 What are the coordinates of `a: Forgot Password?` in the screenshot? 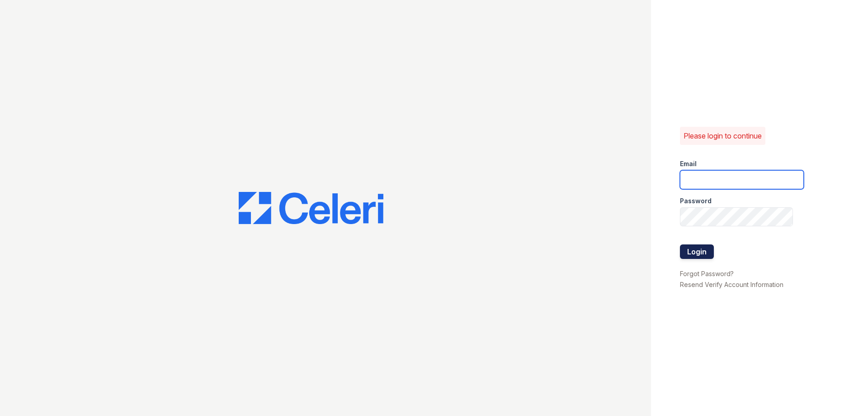 It's located at (707, 273).